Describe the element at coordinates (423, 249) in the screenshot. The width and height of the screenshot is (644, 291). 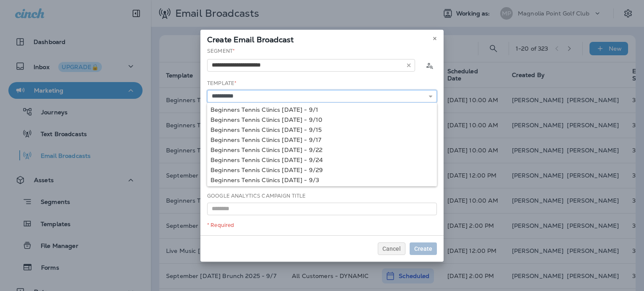
I see `button: Create` at that location.